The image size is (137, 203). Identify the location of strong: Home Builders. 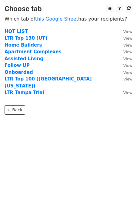
(23, 45).